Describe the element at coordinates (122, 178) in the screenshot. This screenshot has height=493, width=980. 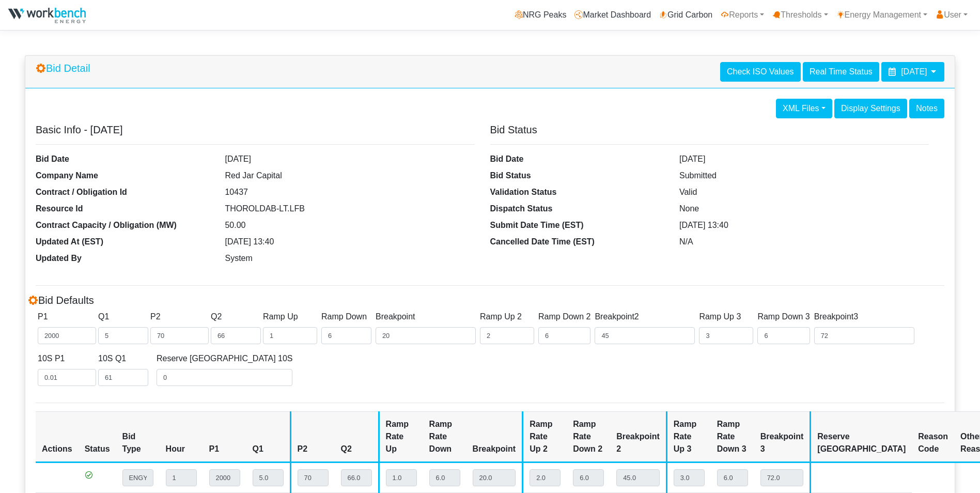
I see `dt: Company Name` at that location.